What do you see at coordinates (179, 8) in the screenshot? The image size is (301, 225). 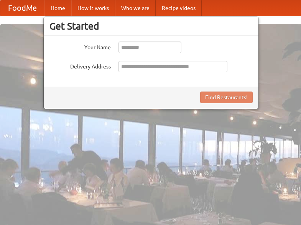 I see `a: Recipe videos` at bounding box center [179, 8].